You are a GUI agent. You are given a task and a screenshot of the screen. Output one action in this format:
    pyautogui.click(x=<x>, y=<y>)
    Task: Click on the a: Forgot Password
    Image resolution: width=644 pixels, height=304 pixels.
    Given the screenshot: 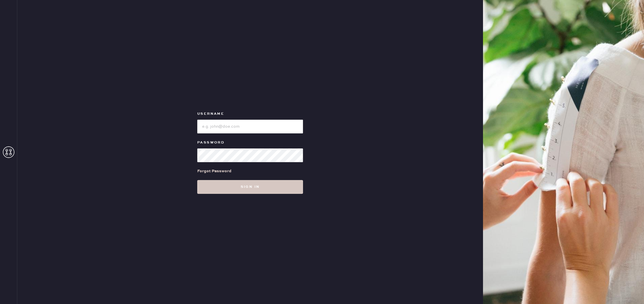 What is the action you would take?
    pyautogui.click(x=214, y=171)
    